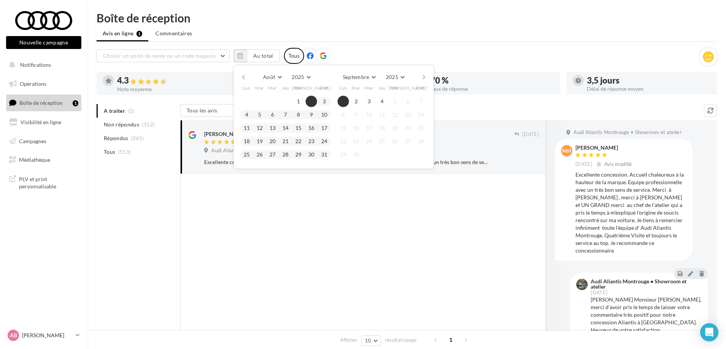 The image size is (726, 349). What do you see at coordinates (44, 43) in the screenshot?
I see `button: Nouvelle campagne` at bounding box center [44, 43].